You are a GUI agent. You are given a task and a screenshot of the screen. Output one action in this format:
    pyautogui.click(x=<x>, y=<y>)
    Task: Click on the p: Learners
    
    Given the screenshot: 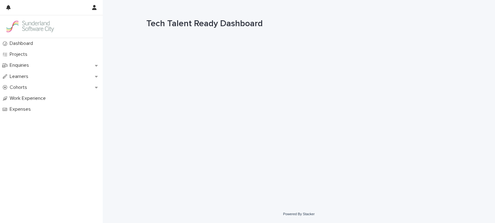 What is the action you would take?
    pyautogui.click(x=20, y=76)
    